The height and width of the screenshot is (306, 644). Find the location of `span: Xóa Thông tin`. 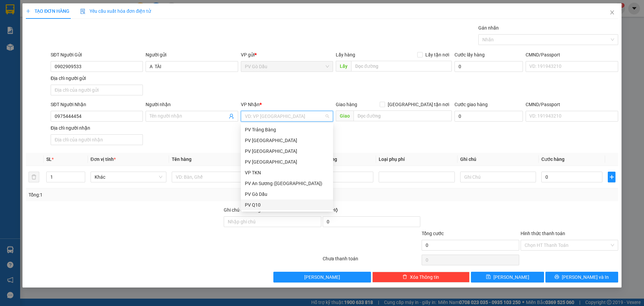

span: Xóa Thông tin is located at coordinates (424, 277).